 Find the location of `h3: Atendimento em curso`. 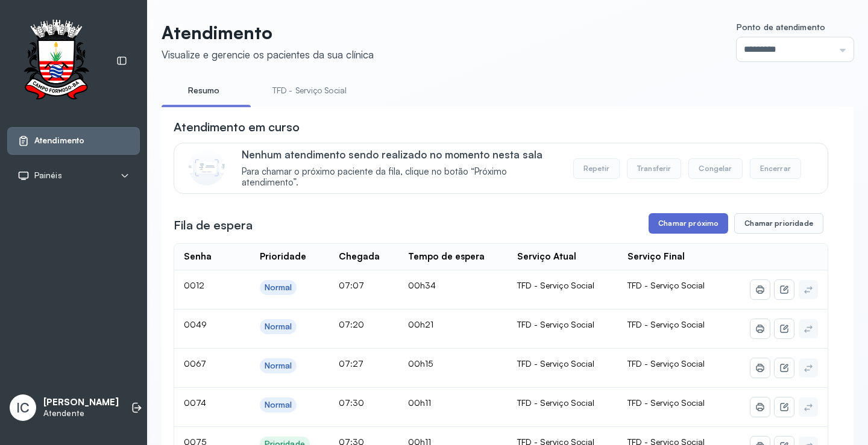

h3: Atendimento em curso is located at coordinates (236, 127).